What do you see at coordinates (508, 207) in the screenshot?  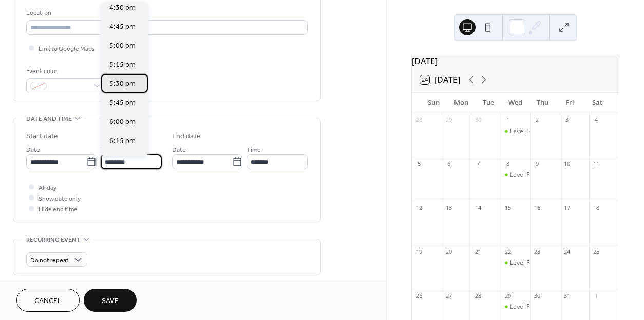 I see `div: 15` at bounding box center [508, 207].